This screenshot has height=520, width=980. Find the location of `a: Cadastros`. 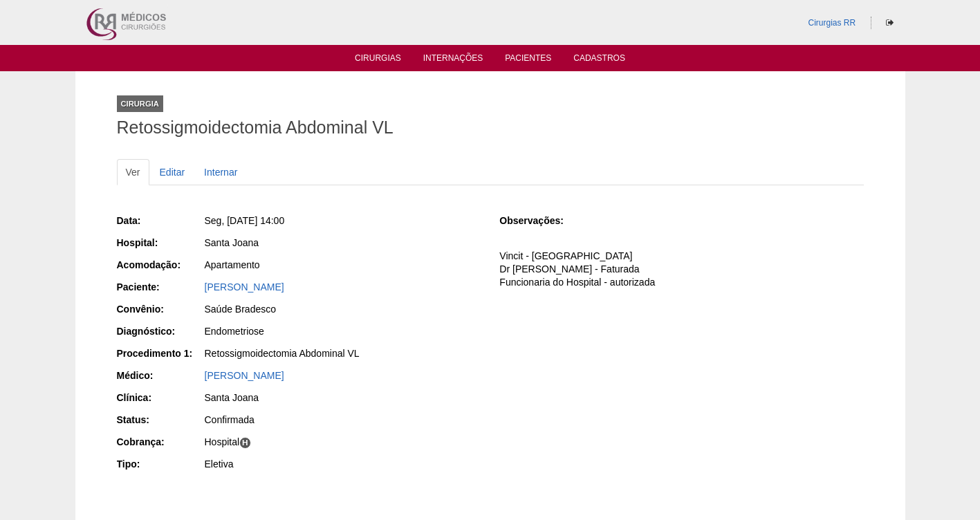

a: Cadastros is located at coordinates (599, 60).